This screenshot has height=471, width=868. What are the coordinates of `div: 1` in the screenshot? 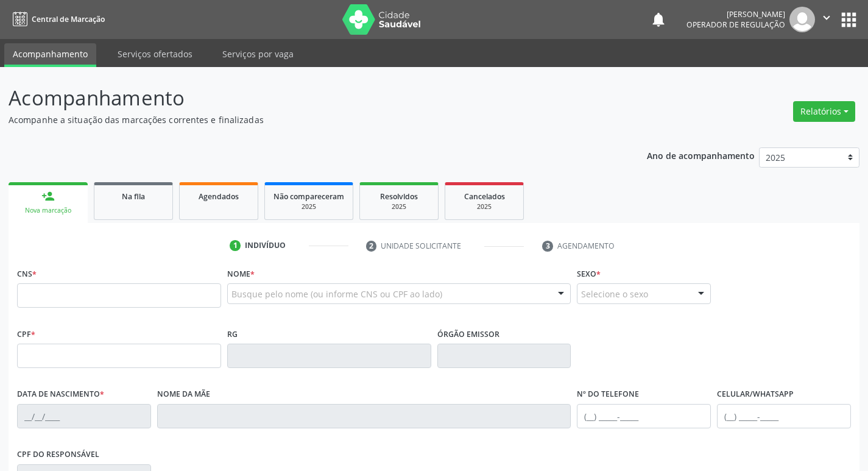 It's located at (235, 246).